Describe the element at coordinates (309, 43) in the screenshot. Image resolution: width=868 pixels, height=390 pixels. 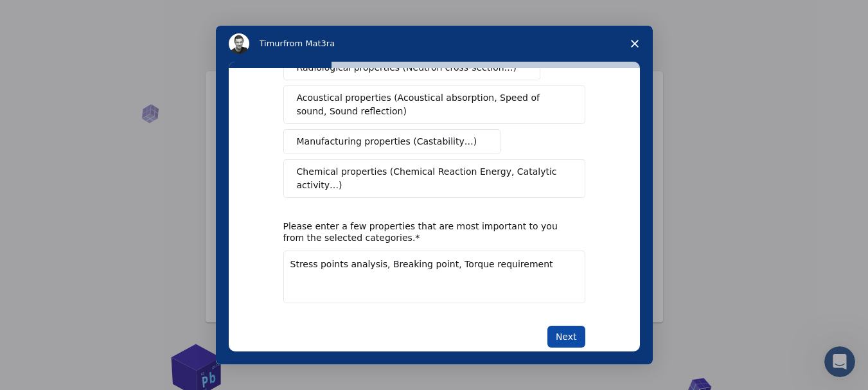
I see `span: from Mat3ra` at that location.